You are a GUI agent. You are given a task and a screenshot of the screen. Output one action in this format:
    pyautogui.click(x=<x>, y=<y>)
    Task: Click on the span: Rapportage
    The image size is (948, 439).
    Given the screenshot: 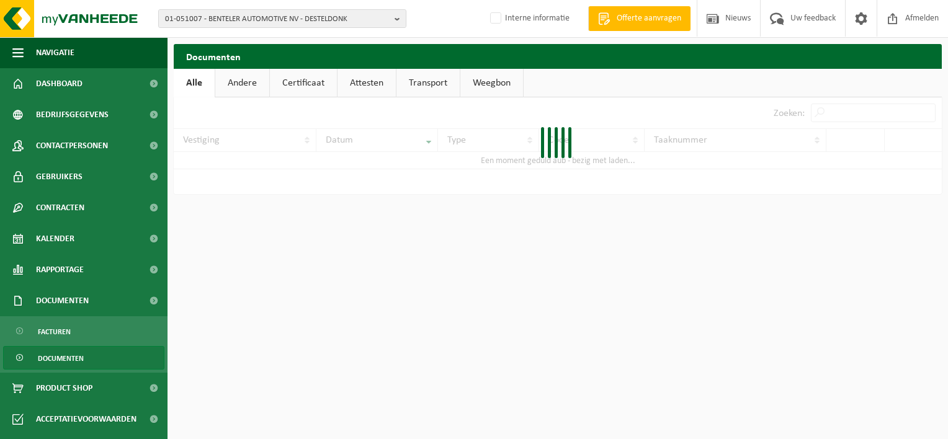 What is the action you would take?
    pyautogui.click(x=60, y=270)
    